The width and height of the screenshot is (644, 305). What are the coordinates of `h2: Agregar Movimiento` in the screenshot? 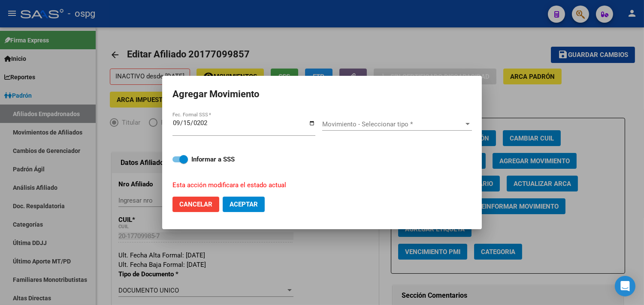 It's located at (322, 94).